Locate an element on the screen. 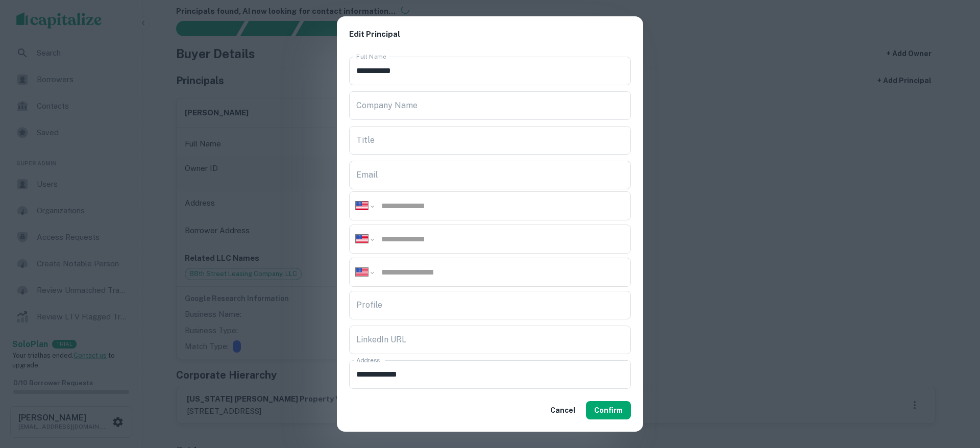 The image size is (980, 448). label: Full Name is located at coordinates (371, 56).